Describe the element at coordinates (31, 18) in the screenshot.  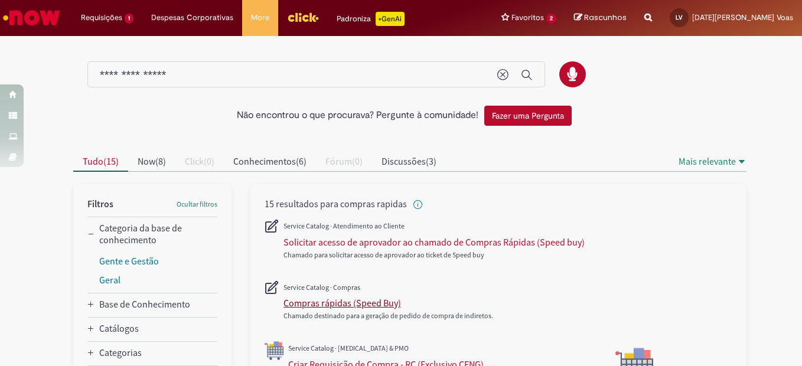
I see `img: ServiceNow` at that location.